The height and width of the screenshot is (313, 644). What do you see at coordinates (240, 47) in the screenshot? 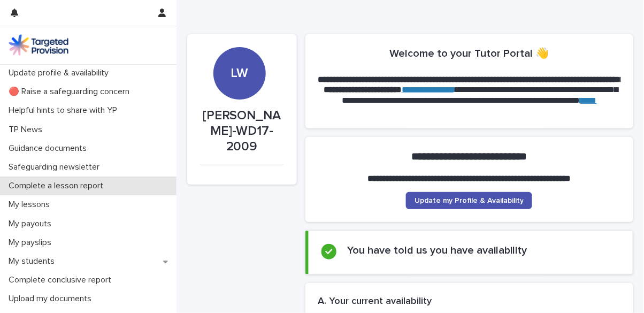
I see `div: LW` at bounding box center [240, 47].